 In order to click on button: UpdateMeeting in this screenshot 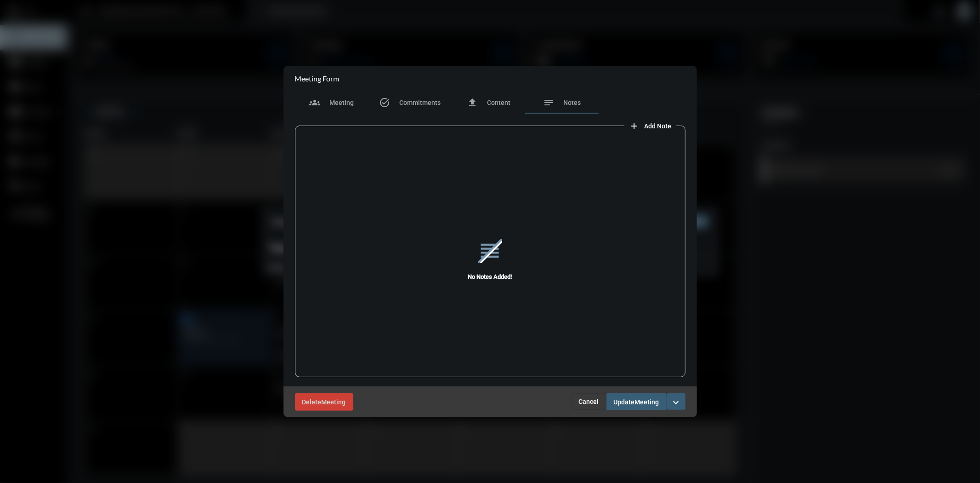, I will do `click(637, 401)`.